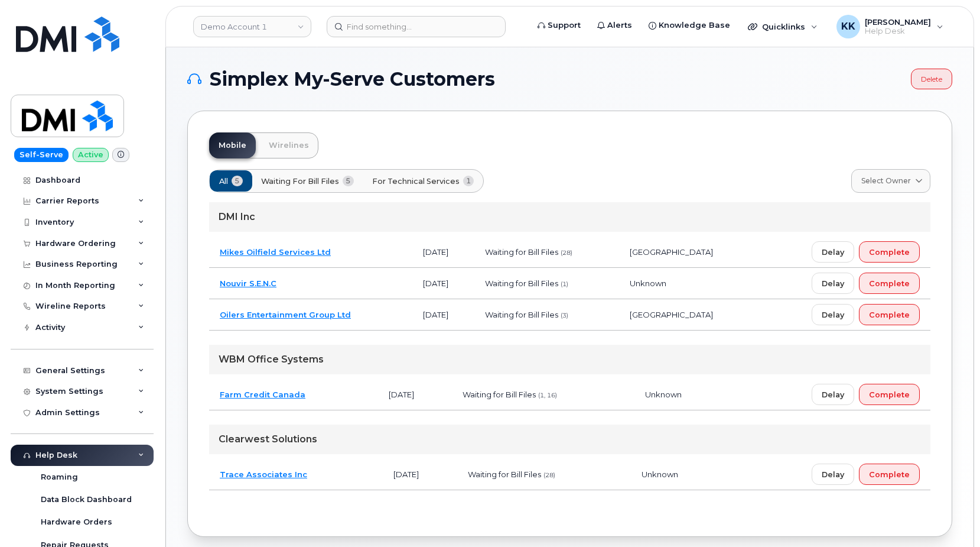 The height and width of the screenshot is (547, 980). What do you see at coordinates (548, 395) in the screenshot?
I see `span: (1, 11)` at bounding box center [548, 395].